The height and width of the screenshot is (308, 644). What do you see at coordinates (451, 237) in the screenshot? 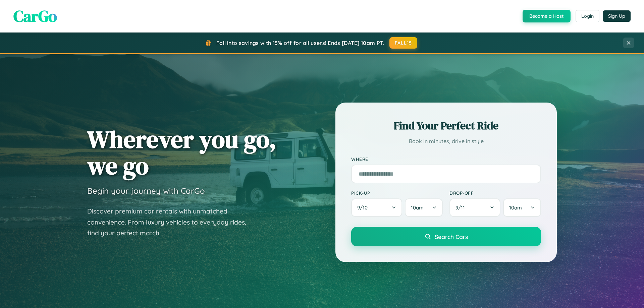
I see `span: Search Cars` at bounding box center [451, 237].